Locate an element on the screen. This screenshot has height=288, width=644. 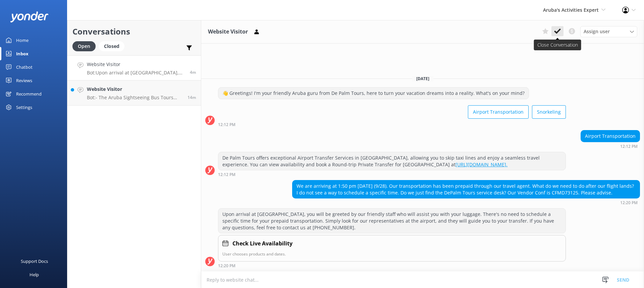
div: Closed is located at coordinates (112, 46).